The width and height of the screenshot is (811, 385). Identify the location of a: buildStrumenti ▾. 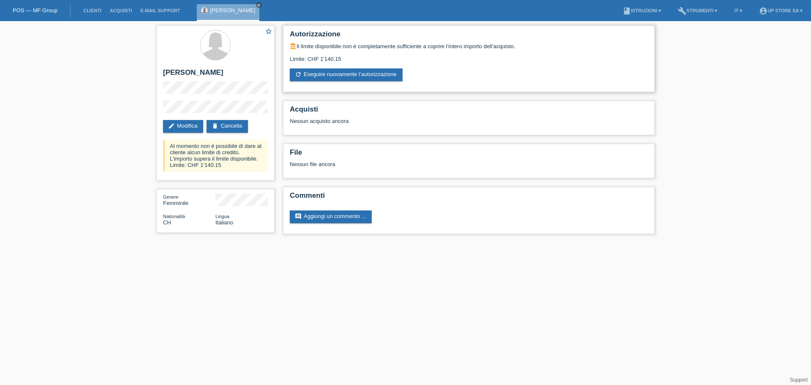
(697, 11).